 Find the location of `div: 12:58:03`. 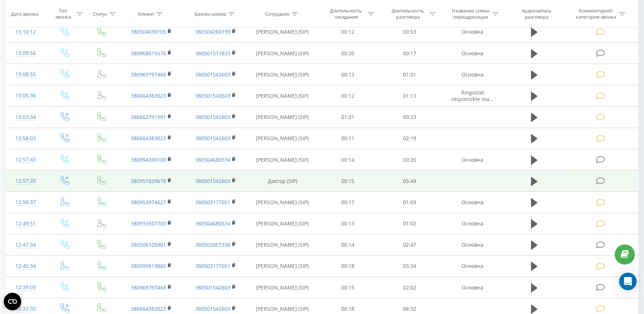

div: 12:58:03 is located at coordinates (26, 138).